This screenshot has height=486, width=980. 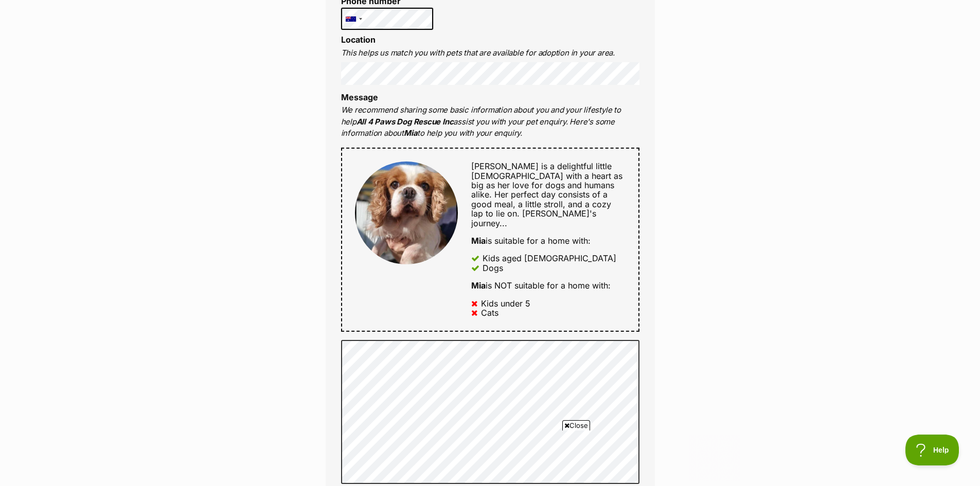 What do you see at coordinates (360, 97) in the screenshot?
I see `label: Message` at bounding box center [360, 97].